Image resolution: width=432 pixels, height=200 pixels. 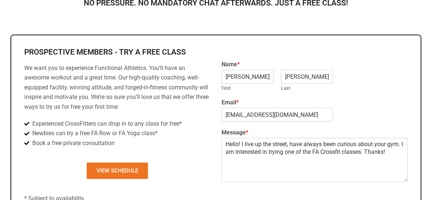 What do you see at coordinates (94, 134) in the screenshot?
I see `span: Newbies can try a free FA Row or FA Yoga class*` at bounding box center [94, 134].